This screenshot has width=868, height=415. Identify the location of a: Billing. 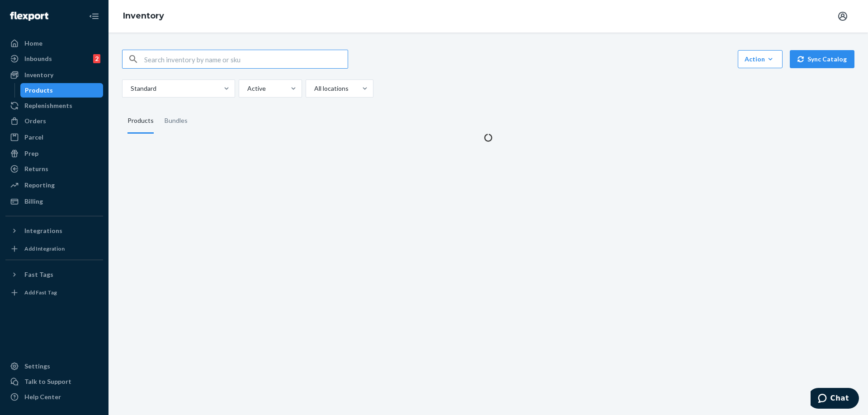
(54, 202).